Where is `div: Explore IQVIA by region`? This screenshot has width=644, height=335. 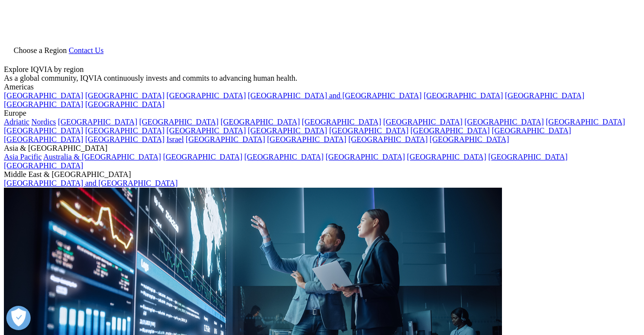 div: Explore IQVIA by region is located at coordinates (322, 70).